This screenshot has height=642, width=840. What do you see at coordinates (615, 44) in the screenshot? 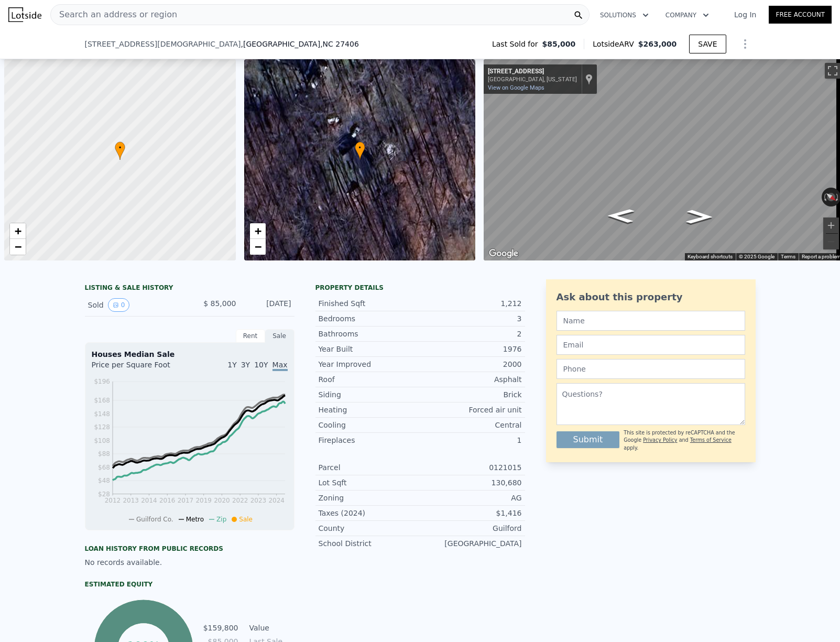
I see `span: Lotside ARV` at bounding box center [615, 44].